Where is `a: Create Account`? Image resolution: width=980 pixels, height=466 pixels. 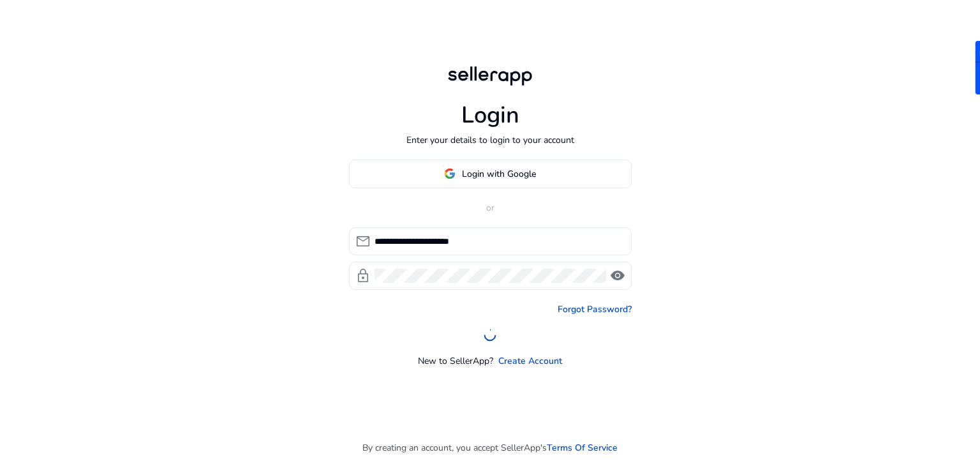 a: Create Account is located at coordinates (530, 360).